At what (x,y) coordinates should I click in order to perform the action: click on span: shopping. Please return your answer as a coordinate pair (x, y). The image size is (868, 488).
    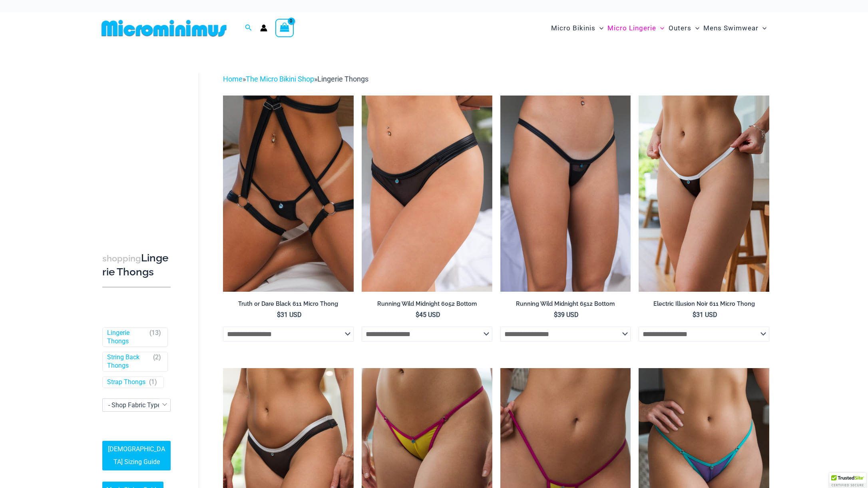
    Looking at the image, I should click on (122, 258).